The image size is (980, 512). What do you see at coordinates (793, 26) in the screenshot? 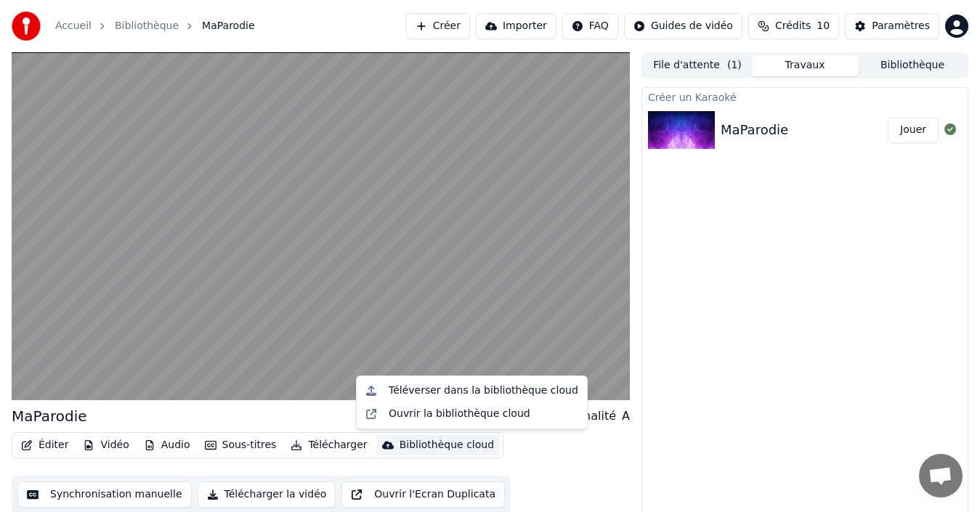
I see `span: Crédits` at bounding box center [793, 26].